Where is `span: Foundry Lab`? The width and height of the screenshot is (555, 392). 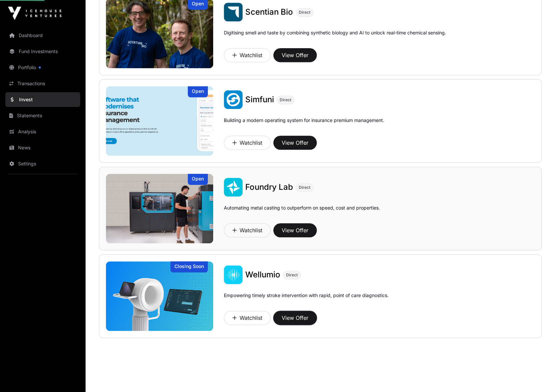
span: Foundry Lab is located at coordinates (269, 187).